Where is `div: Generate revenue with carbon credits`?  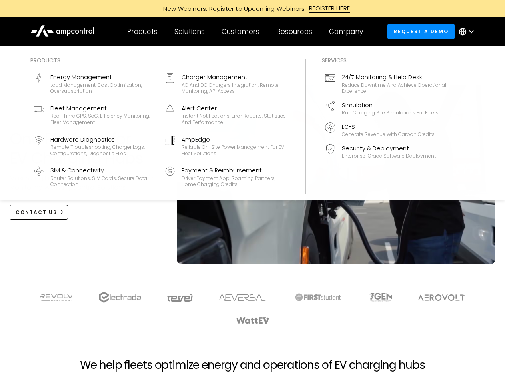
div: Generate revenue with carbon credits is located at coordinates (388, 134).